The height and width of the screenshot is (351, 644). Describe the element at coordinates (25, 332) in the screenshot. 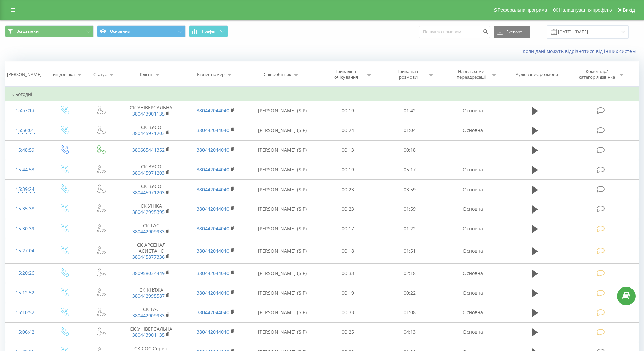

I see `div: 15:06:42` at that location.